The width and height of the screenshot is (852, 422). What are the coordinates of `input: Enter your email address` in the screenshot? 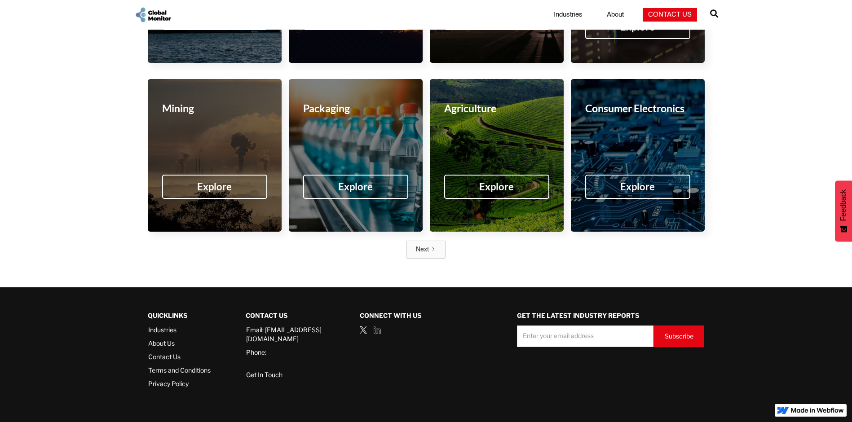 It's located at (585, 336).